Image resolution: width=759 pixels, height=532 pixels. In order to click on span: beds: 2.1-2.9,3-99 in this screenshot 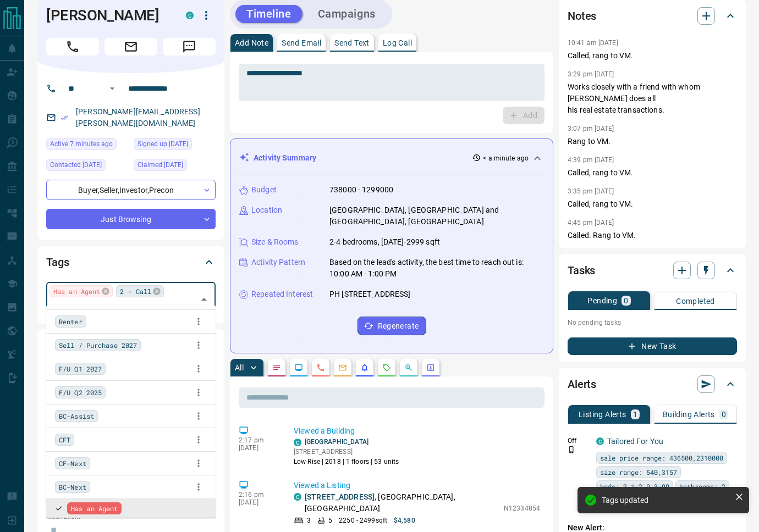, I will do `click(635, 487)`.